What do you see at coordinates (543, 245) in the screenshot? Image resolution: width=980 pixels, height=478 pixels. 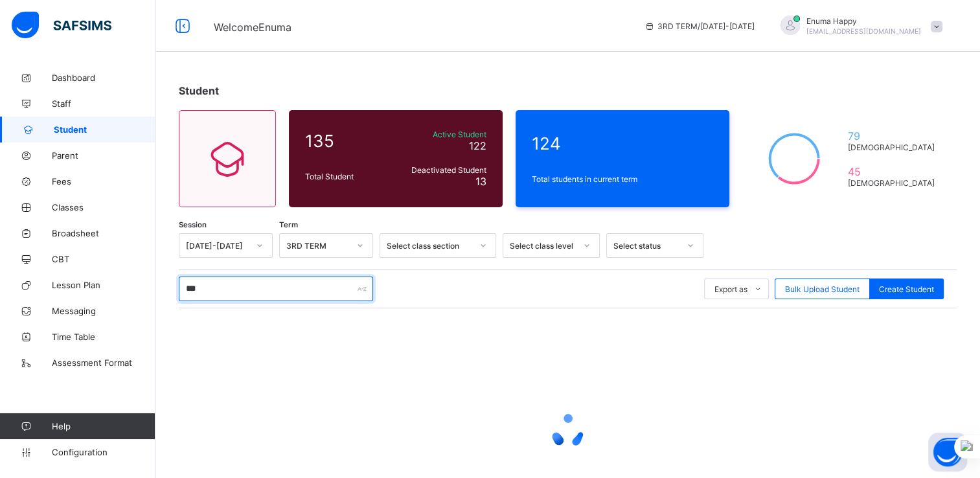 I see `div: Select class level` at bounding box center [543, 245].